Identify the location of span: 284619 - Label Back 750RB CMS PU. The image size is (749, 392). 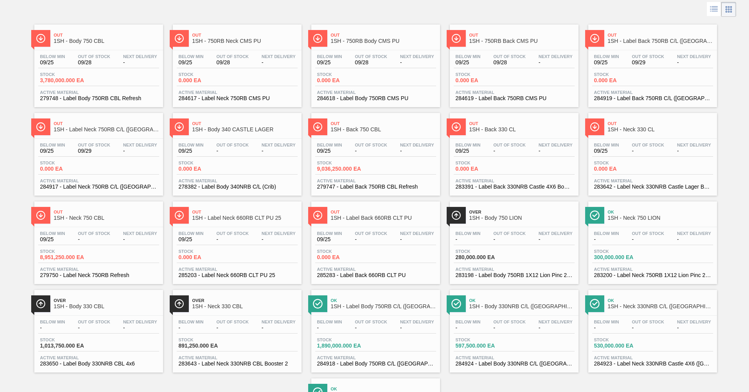
(514, 98).